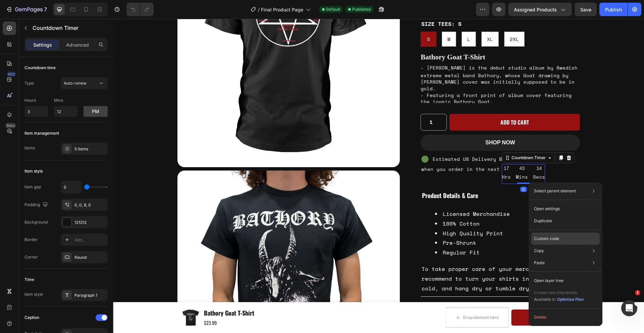 The image size is (644, 333). I want to click on div: 0, so click(411, 170).